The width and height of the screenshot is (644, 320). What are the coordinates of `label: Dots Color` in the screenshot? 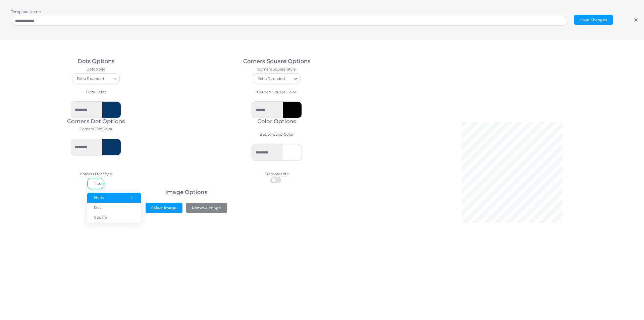 It's located at (96, 92).